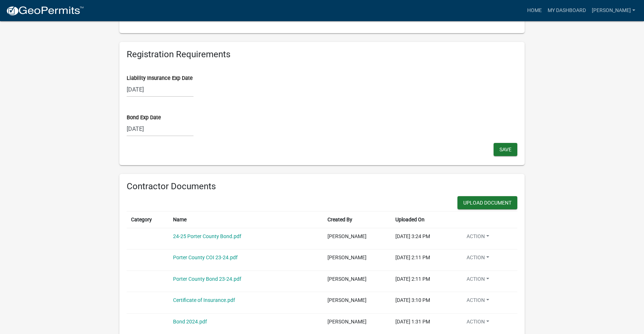 The image size is (644, 334). I want to click on th: Category, so click(147, 220).